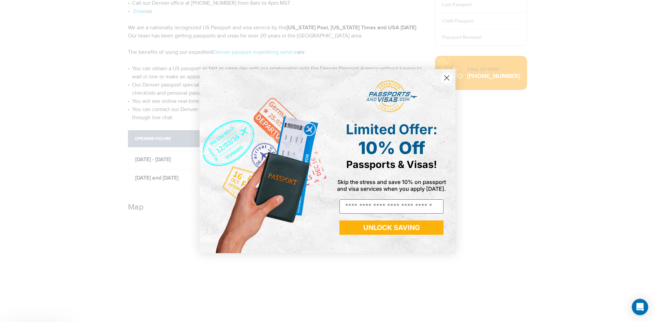 The height and width of the screenshot is (322, 655). I want to click on img: de9cda0d-0715-46ca-9a25-073762a91ba7.png, so click(263, 161).